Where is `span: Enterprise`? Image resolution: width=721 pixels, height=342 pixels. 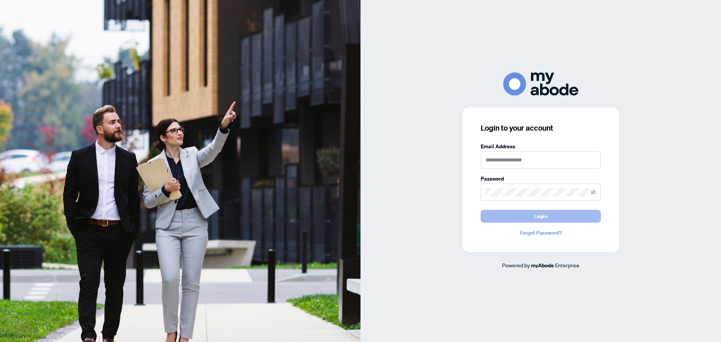
span: Enterprise is located at coordinates (567, 265).